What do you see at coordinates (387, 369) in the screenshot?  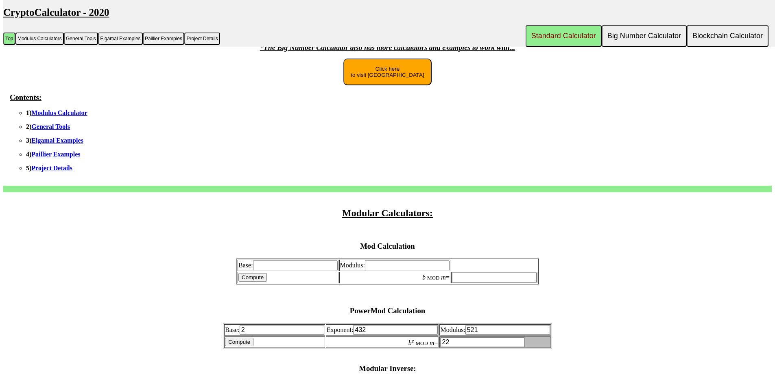 I see `h3: Modular Inverse:` at bounding box center [387, 369].